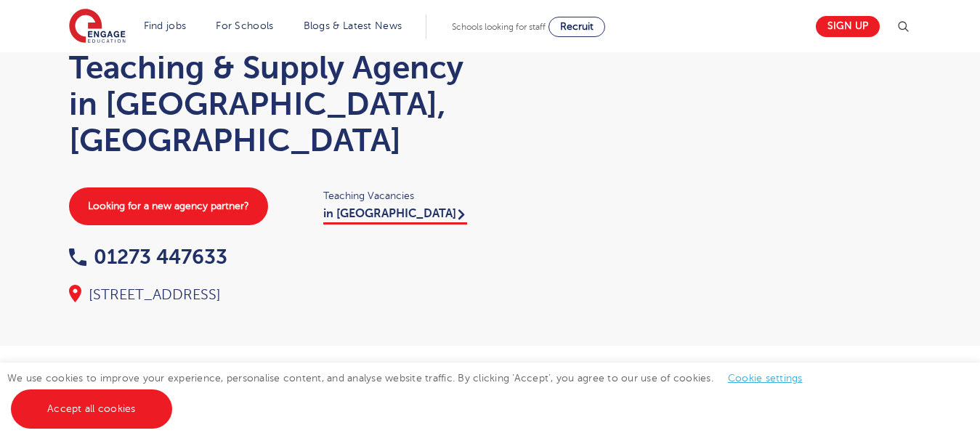 The image size is (980, 441). I want to click on span: Schools looking for staff, so click(499, 27).